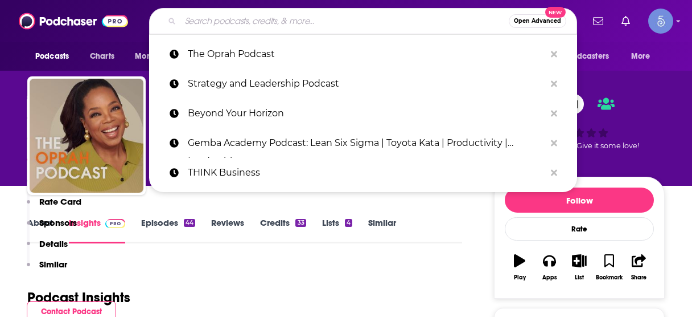 This screenshot has width=692, height=317. What do you see at coordinates (661, 21) in the screenshot?
I see `span: Logged in as Spiral5-G1` at bounding box center [661, 21].